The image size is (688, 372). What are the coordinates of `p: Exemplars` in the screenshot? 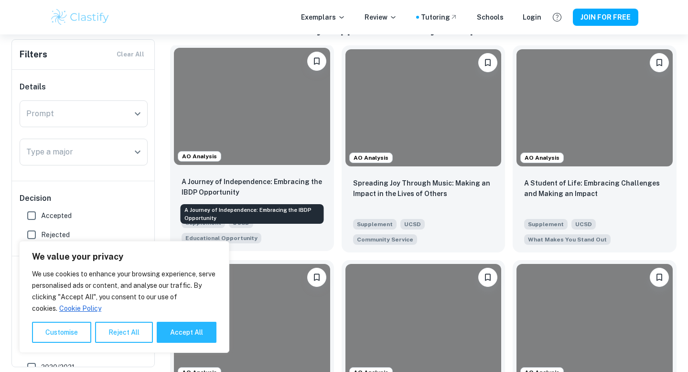 It's located at (323, 17).